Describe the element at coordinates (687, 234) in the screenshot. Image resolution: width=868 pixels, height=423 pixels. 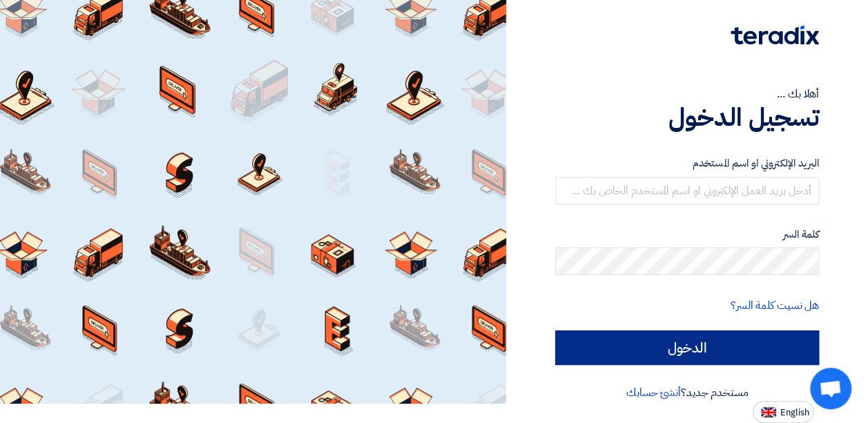
I see `label: كلمة السر` at that location.